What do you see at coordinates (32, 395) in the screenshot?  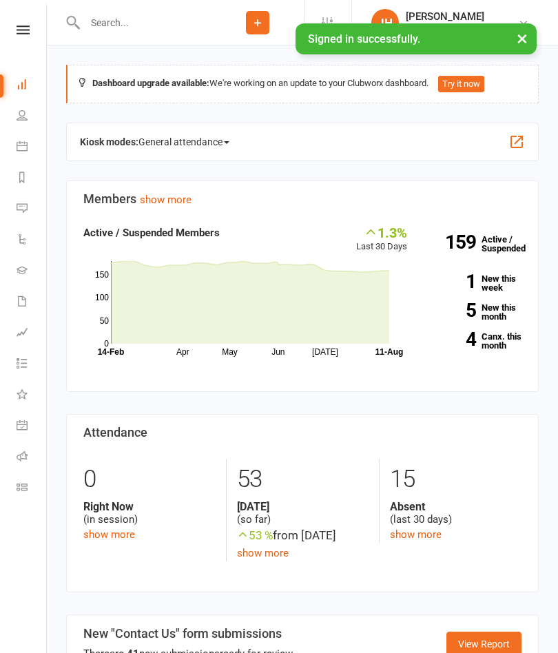 I see `a: What's New` at bounding box center [32, 395].